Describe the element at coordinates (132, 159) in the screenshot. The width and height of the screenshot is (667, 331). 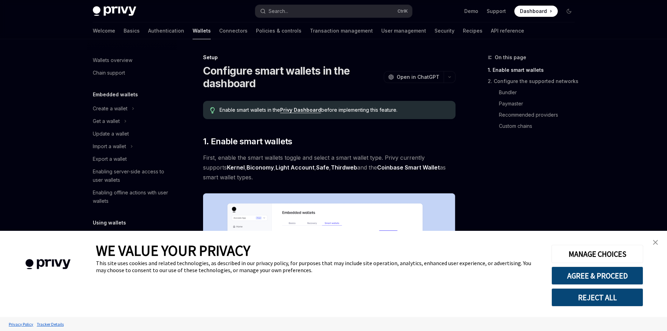
I see `a: Export a wallet` at that location.